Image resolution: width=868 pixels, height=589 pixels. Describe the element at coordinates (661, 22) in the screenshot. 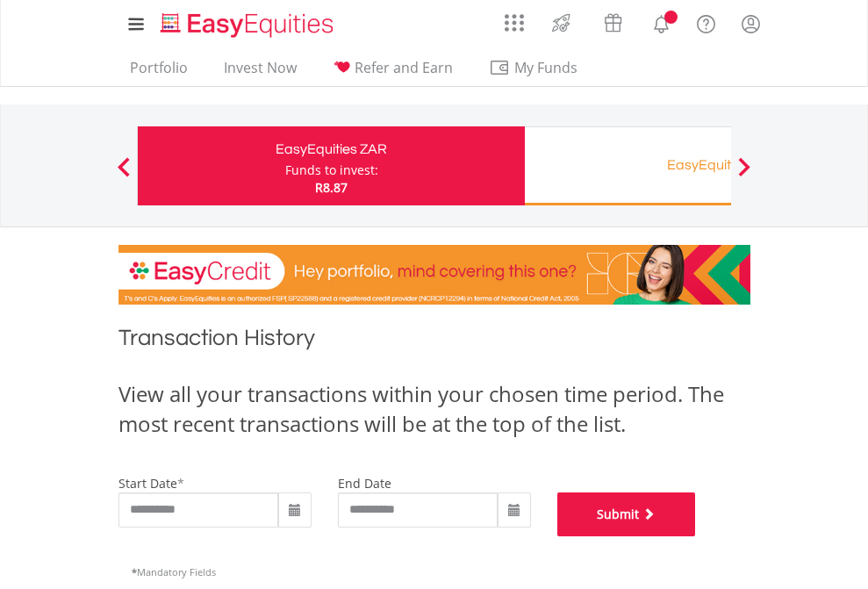

I see `a: Notifications` at that location.